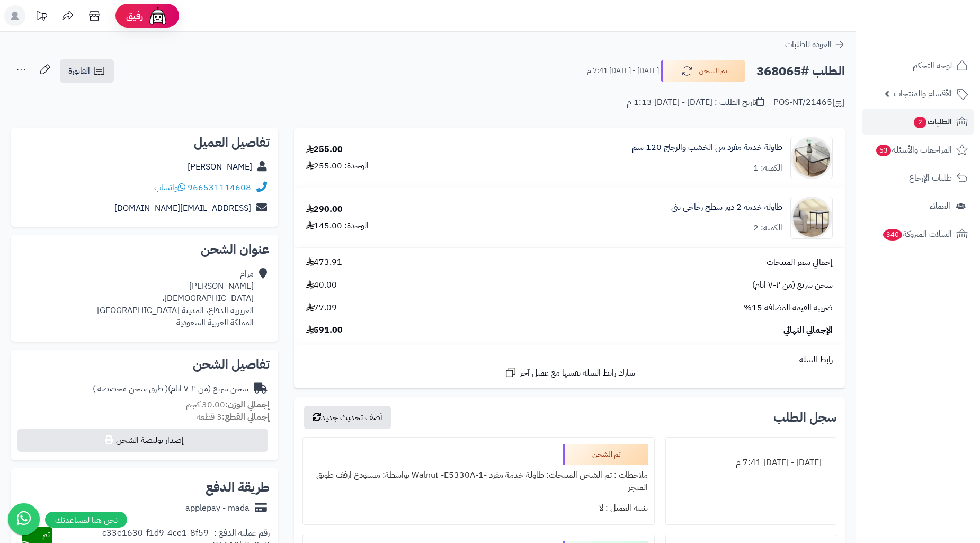  I want to click on a: 966531114608, so click(220, 187).